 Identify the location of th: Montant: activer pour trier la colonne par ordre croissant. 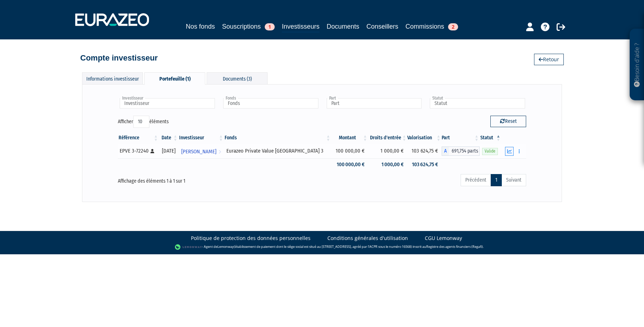
(349, 138).